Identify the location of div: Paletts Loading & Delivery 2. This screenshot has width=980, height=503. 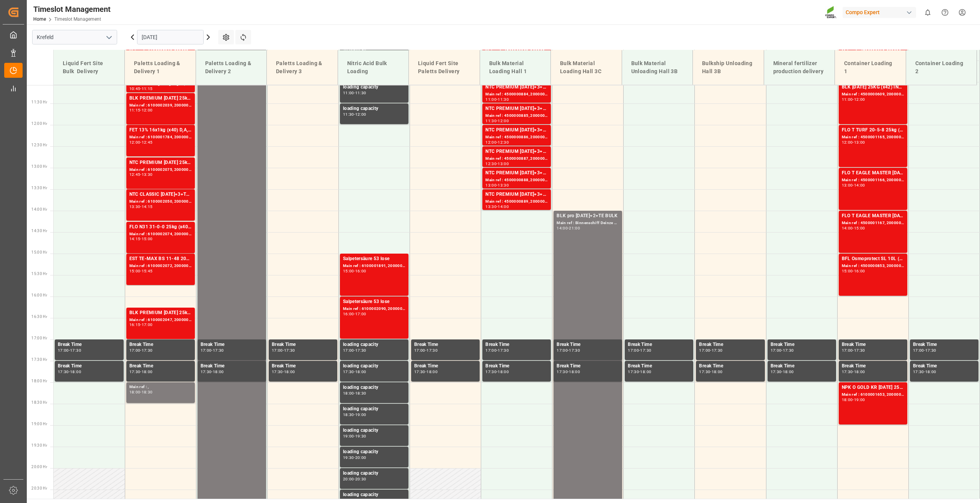
(232, 68).